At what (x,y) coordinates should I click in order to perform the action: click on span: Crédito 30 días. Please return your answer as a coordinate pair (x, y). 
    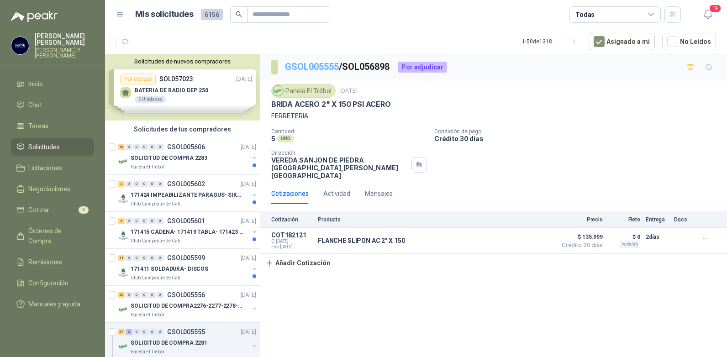
    Looking at the image, I should click on (580, 245).